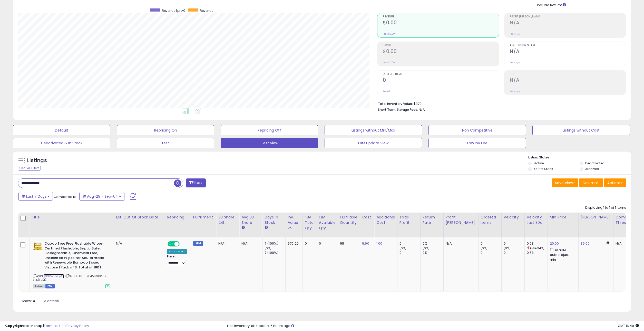  I want to click on button: Test View, so click(269, 143).